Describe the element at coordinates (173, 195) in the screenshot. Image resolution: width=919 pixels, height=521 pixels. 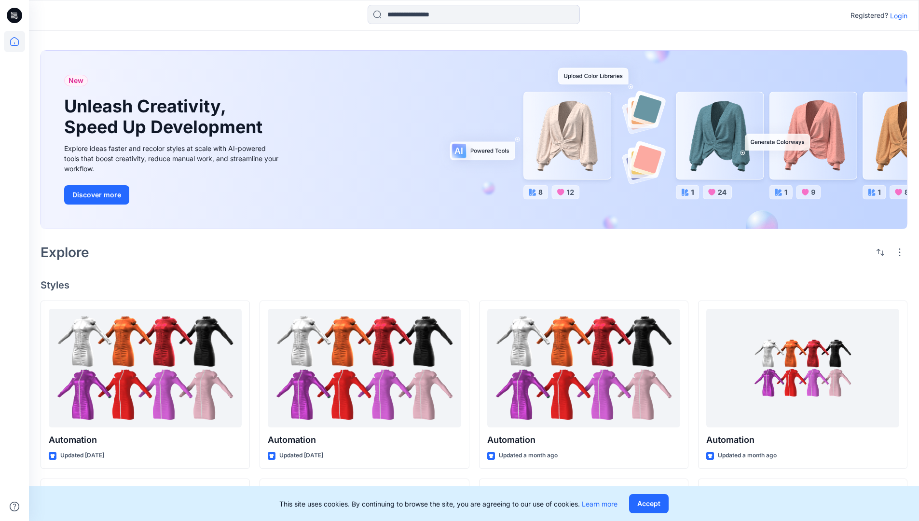
I see `a: Discover more` at that location.